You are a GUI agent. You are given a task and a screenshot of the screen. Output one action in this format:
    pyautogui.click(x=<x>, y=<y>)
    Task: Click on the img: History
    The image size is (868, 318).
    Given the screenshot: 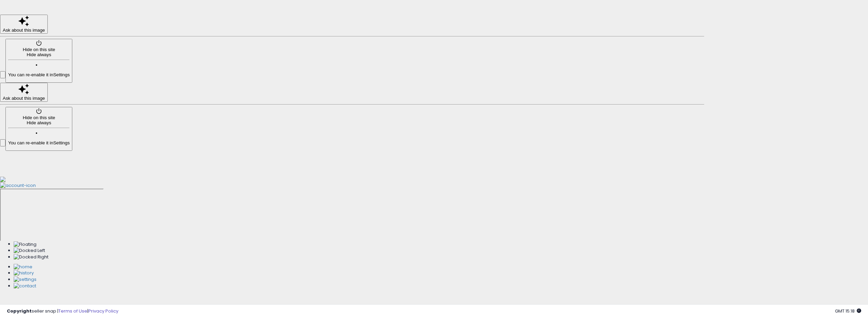 What is the action you would take?
    pyautogui.click(x=23, y=273)
    